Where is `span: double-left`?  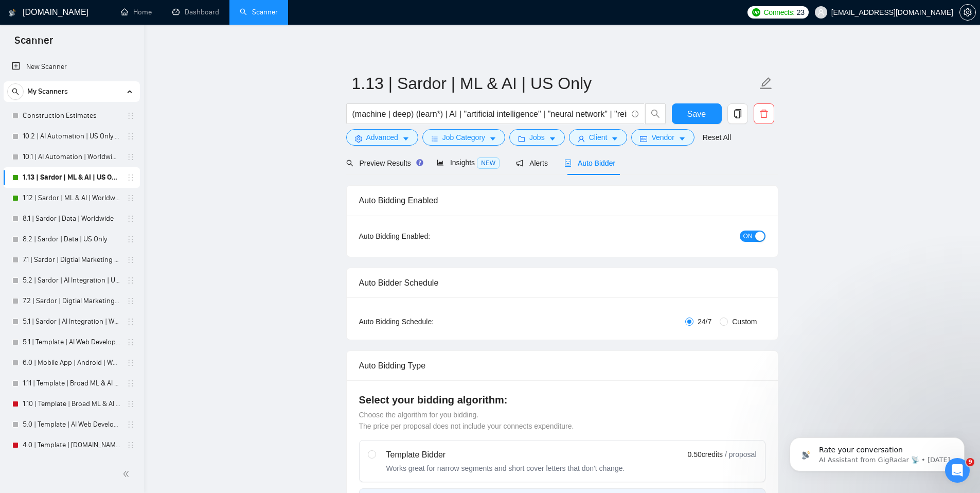 span: double-left is located at coordinates (128, 474).